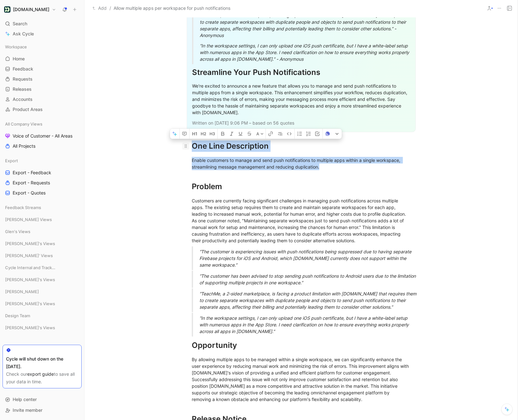 Image resolution: width=518 pixels, height=420 pixels. Describe the element at coordinates (42, 109) in the screenshot. I see `a: Product Areas` at that location.